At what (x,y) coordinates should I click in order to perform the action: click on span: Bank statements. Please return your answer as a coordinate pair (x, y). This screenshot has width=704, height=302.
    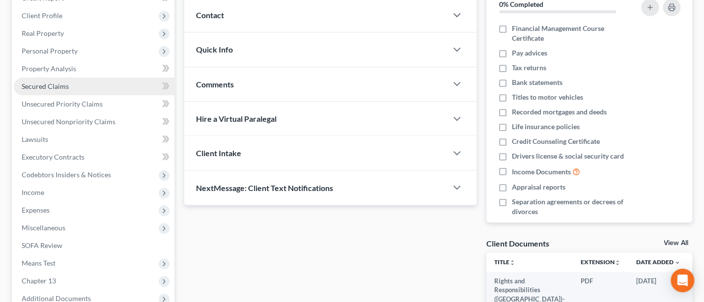
    Looking at the image, I should click on (537, 83).